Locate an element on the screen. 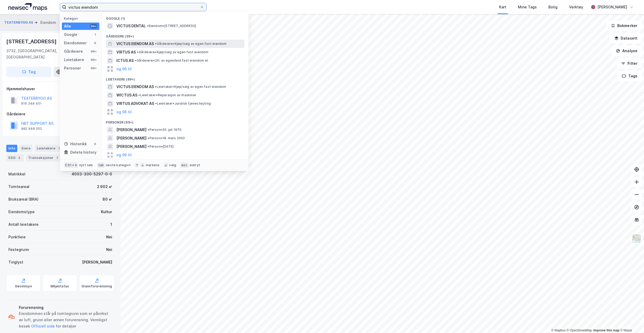 The width and height of the screenshot is (644, 333). div: Geoinnsyn is located at coordinates (24, 287).